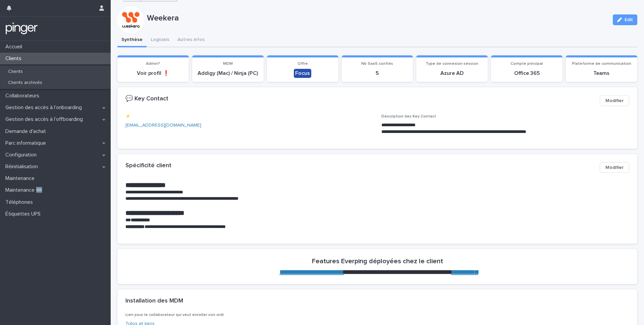 This screenshot has width=644, height=325. I want to click on p: Teams, so click(601, 73).